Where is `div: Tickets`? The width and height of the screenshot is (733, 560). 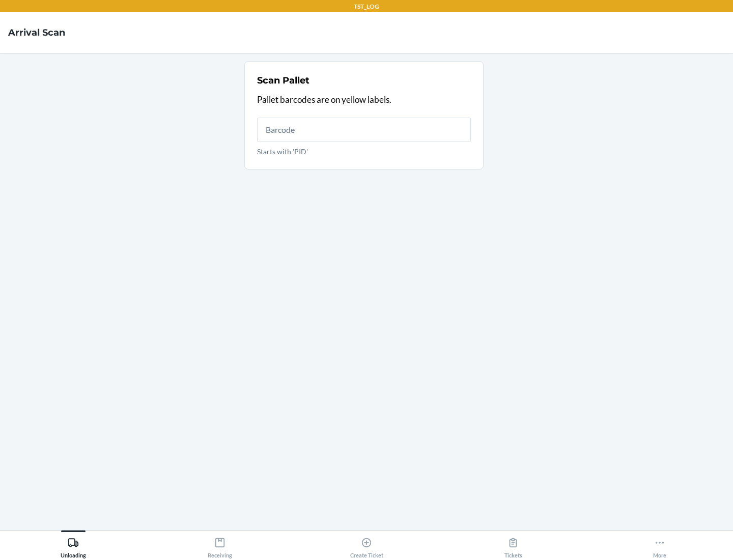
div: Tickets is located at coordinates (513, 546).